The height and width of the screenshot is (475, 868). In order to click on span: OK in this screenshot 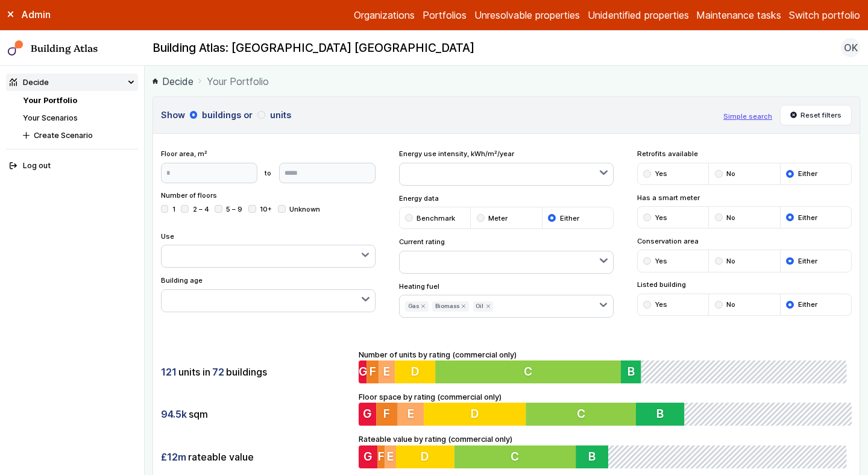, I will do `click(850, 48)`.